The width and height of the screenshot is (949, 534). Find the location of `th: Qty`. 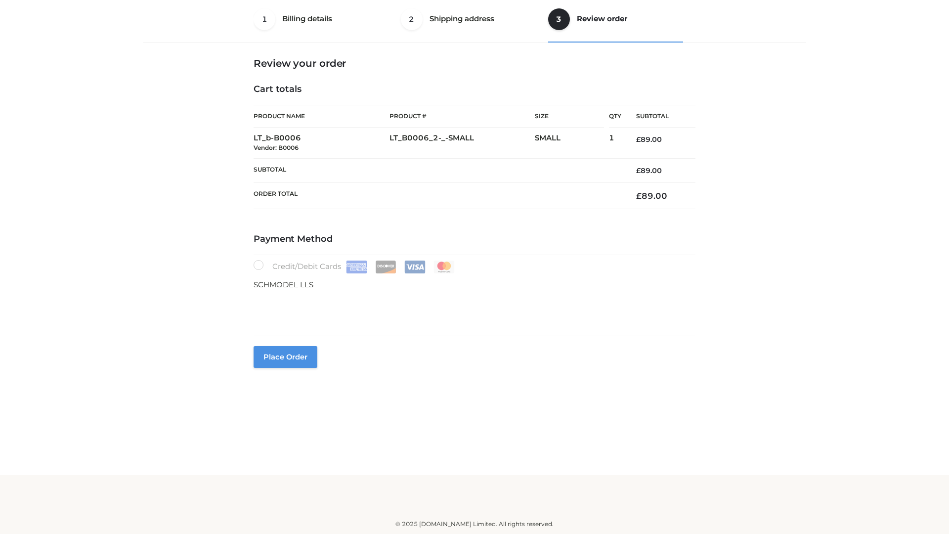

th: Qty is located at coordinates (615, 116).